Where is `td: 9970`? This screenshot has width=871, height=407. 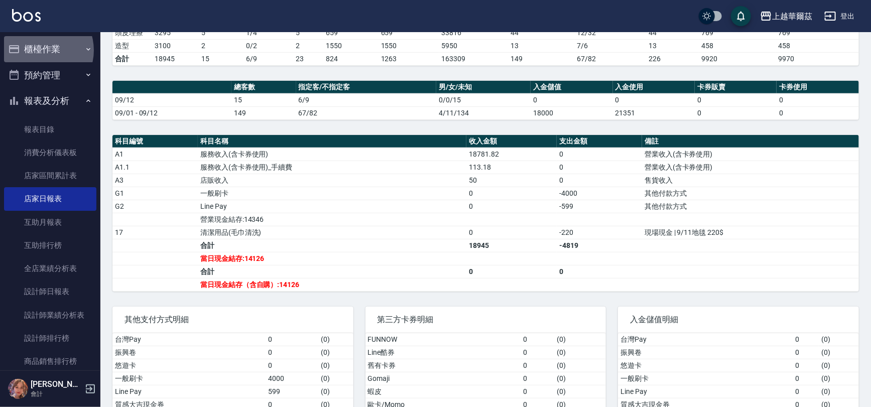 td: 9970 is located at coordinates (817, 59).